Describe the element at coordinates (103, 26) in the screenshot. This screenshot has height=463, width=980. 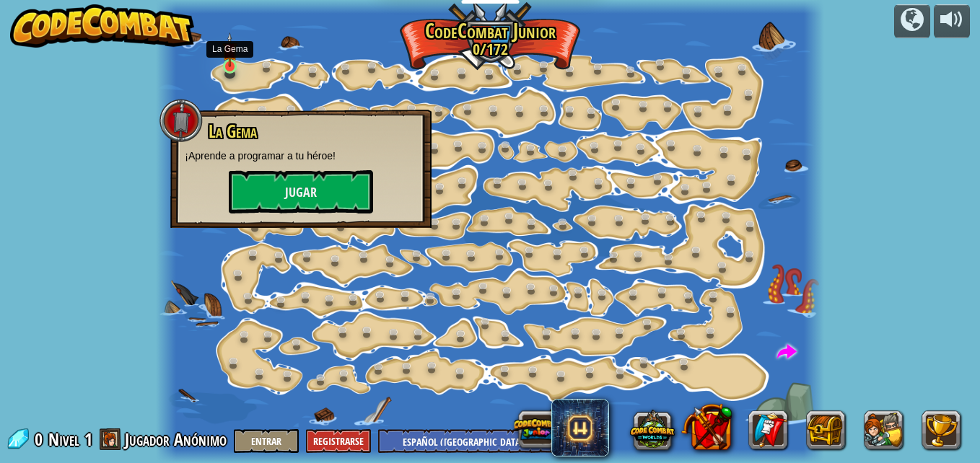
I see `img: CodeCombat - Learn how to code by playing a game` at that location.